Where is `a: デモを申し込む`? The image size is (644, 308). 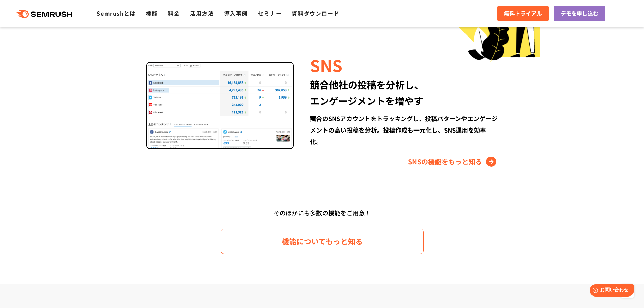 a: デモを申し込む is located at coordinates (580, 13).